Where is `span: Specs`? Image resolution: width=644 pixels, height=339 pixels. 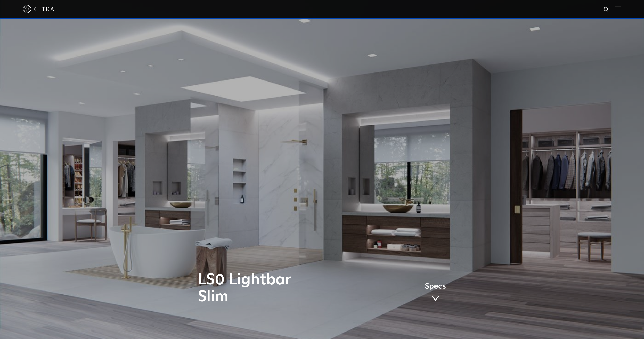 span: Specs is located at coordinates (435, 286).